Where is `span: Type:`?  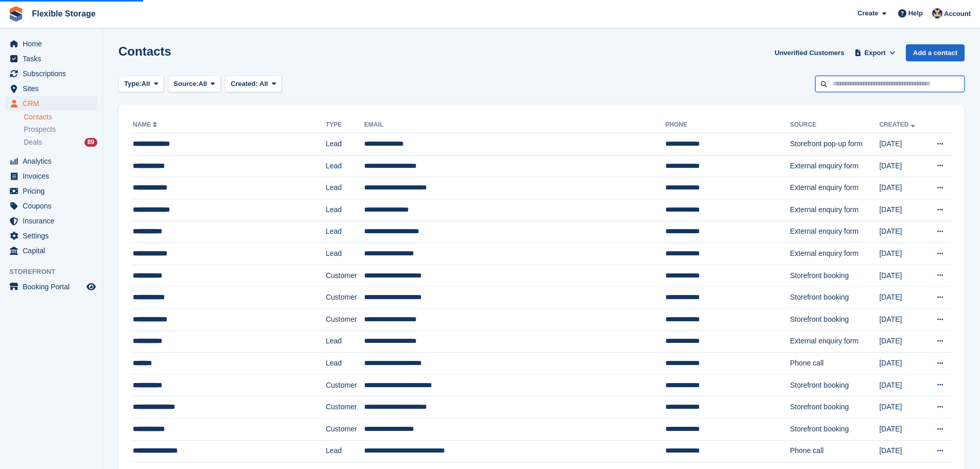 span: Type: is located at coordinates (133, 84).